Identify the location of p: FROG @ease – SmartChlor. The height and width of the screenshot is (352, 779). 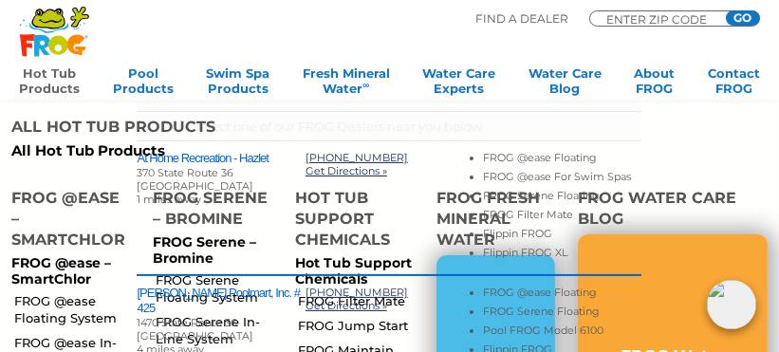
(70, 271).